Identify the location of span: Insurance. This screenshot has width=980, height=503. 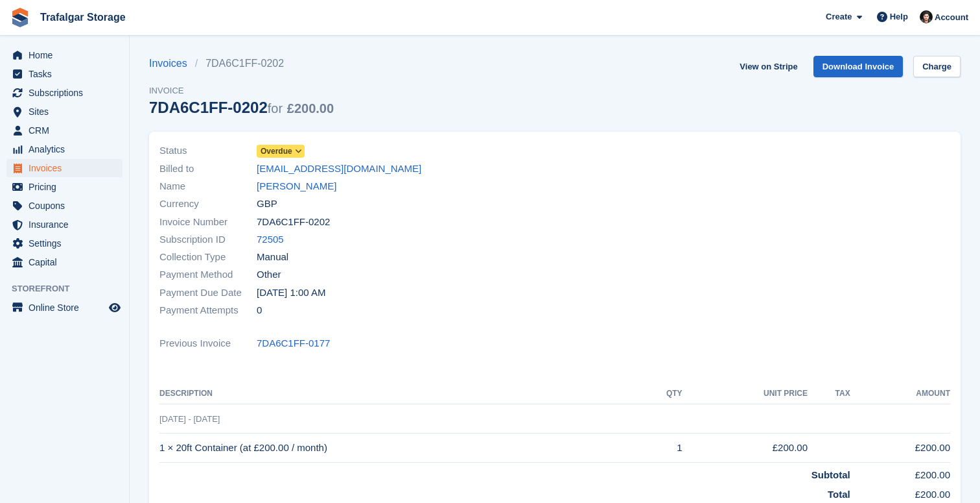
(68, 225).